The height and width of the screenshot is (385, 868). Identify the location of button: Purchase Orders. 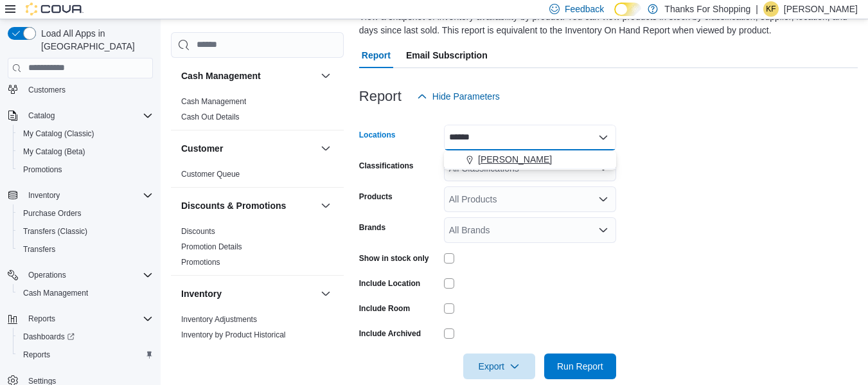
(86, 213).